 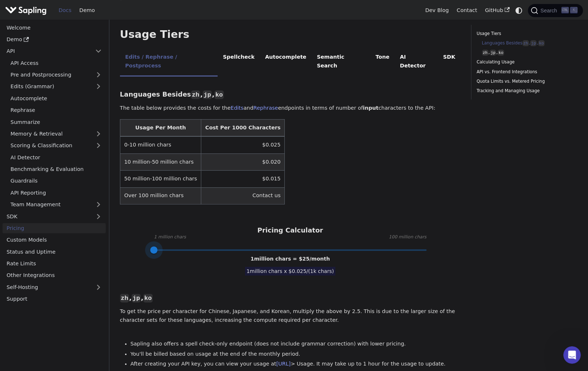 I want to click on span: Search, so click(x=549, y=11).